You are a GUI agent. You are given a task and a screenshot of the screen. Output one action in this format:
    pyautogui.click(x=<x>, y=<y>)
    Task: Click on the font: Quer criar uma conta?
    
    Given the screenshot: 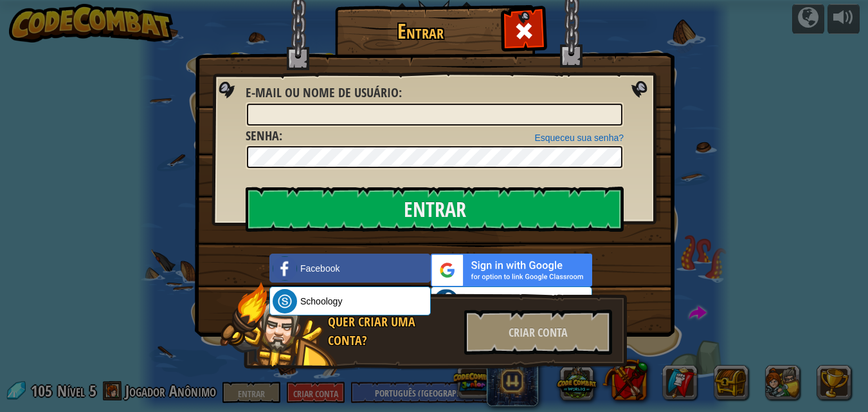 What is the action you would take?
    pyautogui.click(x=372, y=331)
    